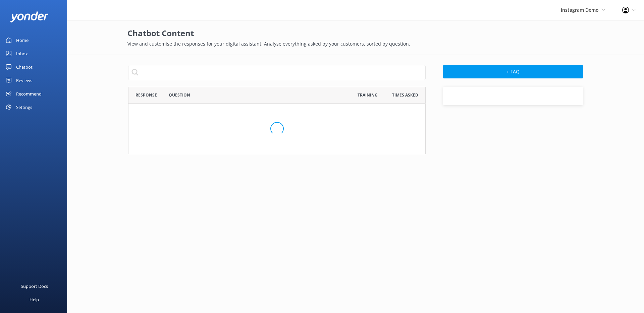  What do you see at coordinates (580, 10) in the screenshot?
I see `span: Instagram Demo` at bounding box center [580, 10].